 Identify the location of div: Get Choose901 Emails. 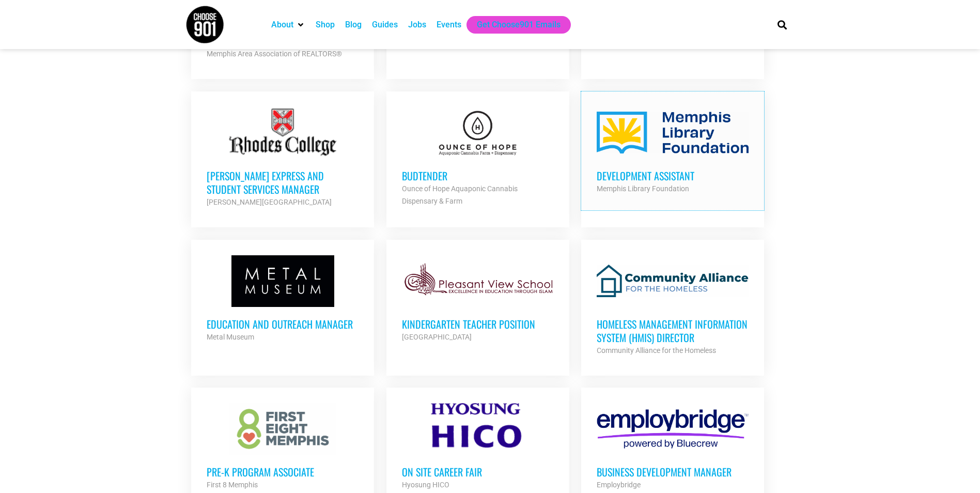
(519, 24).